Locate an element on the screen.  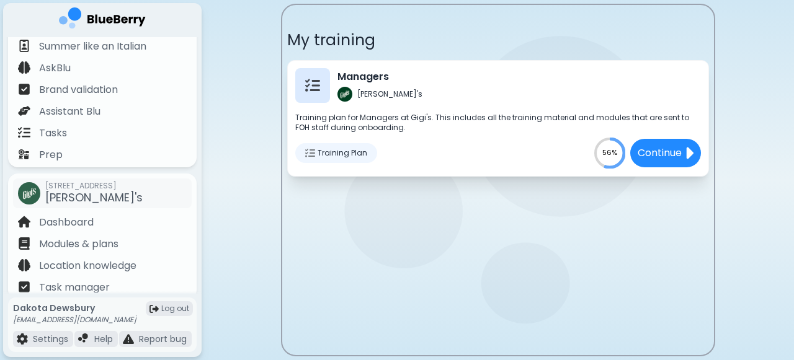
span: Training Plan is located at coordinates (342, 153).